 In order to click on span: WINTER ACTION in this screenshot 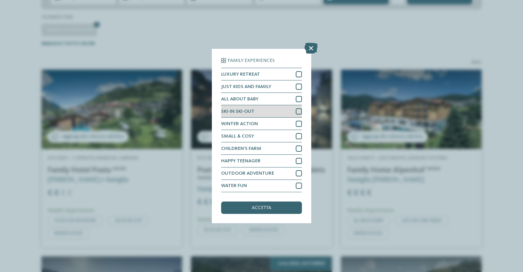, I will do `click(240, 124)`.